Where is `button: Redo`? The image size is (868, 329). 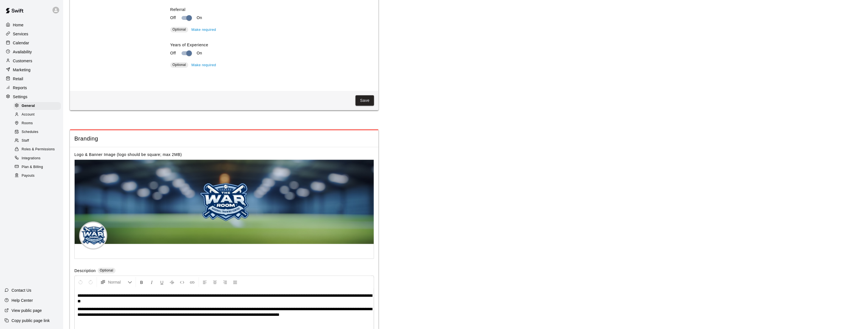 button: Redo is located at coordinates (91, 282).